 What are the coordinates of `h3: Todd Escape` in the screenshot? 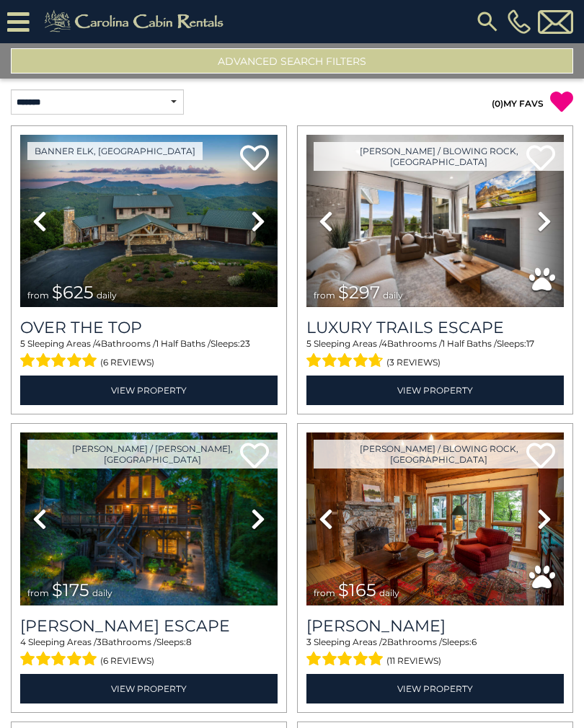 It's located at (148, 626).